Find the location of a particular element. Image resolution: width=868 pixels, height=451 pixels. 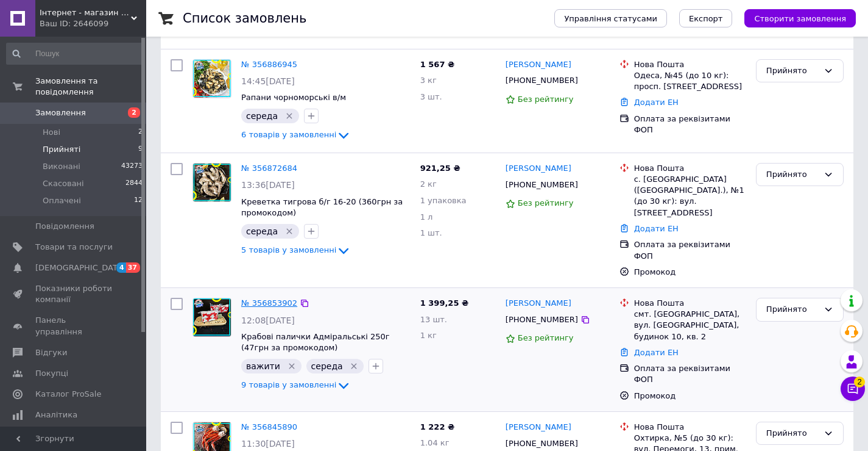

a: № 356886945 is located at coordinates (270, 64).